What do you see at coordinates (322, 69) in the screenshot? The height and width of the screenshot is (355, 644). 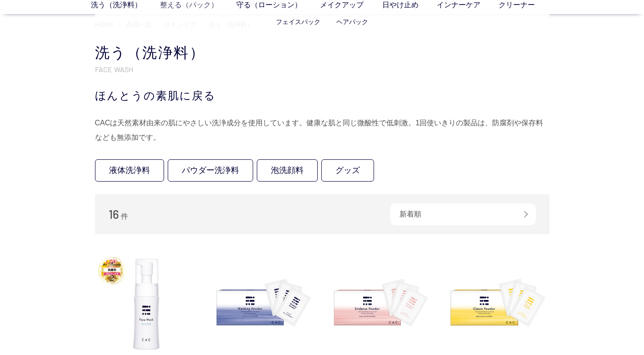 I see `p: FACE WASH` at bounding box center [322, 69].